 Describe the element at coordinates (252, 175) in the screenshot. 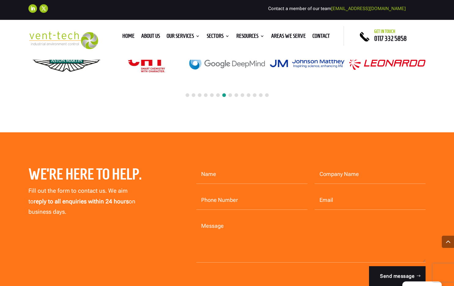

I see `input: Name` at that location.